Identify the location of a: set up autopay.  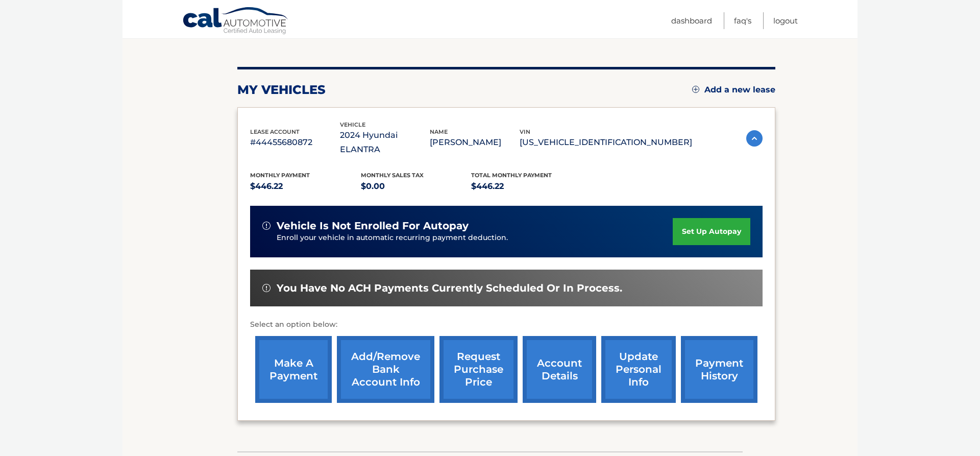
(711, 231).